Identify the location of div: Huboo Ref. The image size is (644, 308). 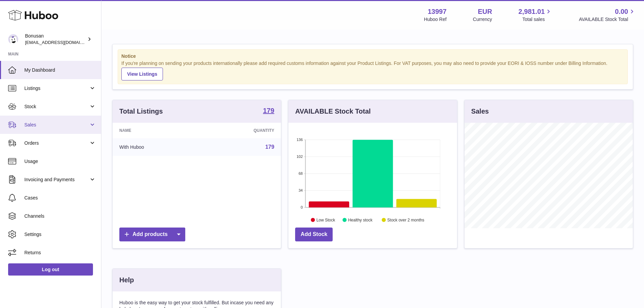
(435, 20).